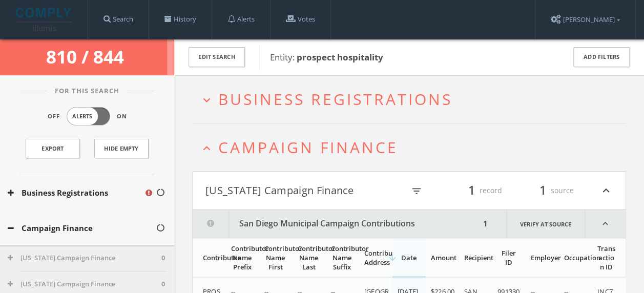 This screenshot has width=644, height=293. I want to click on div: Employer, so click(541, 258).